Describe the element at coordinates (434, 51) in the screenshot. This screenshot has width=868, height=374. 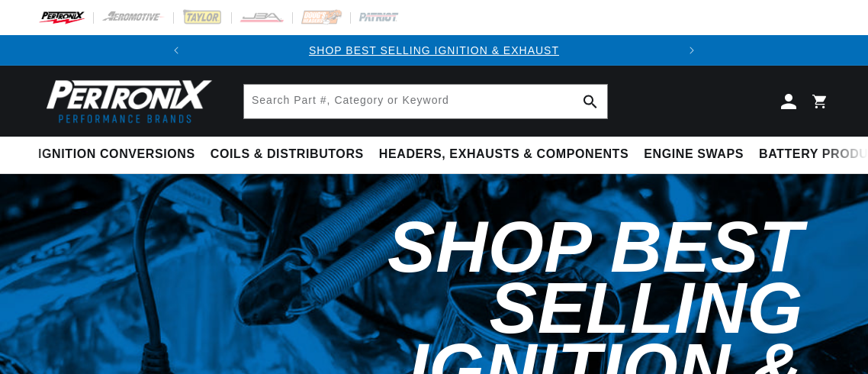
I see `div: 1 of 2` at that location.